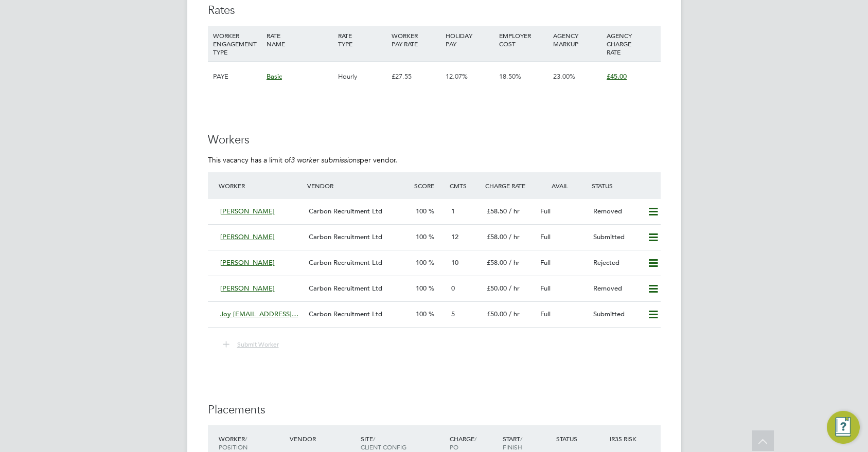  Describe the element at coordinates (429, 186) in the screenshot. I see `div: Score` at that location.